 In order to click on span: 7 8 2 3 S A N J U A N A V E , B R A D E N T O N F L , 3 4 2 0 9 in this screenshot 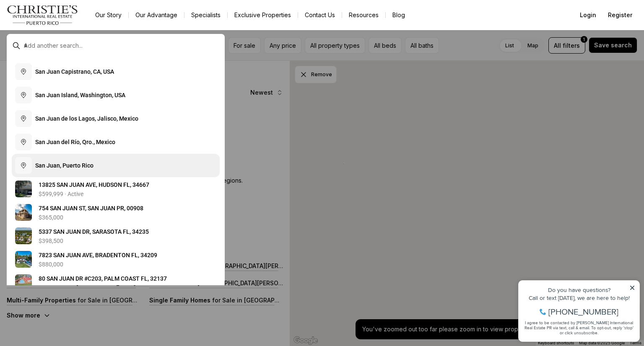, I will do `click(98, 255)`.